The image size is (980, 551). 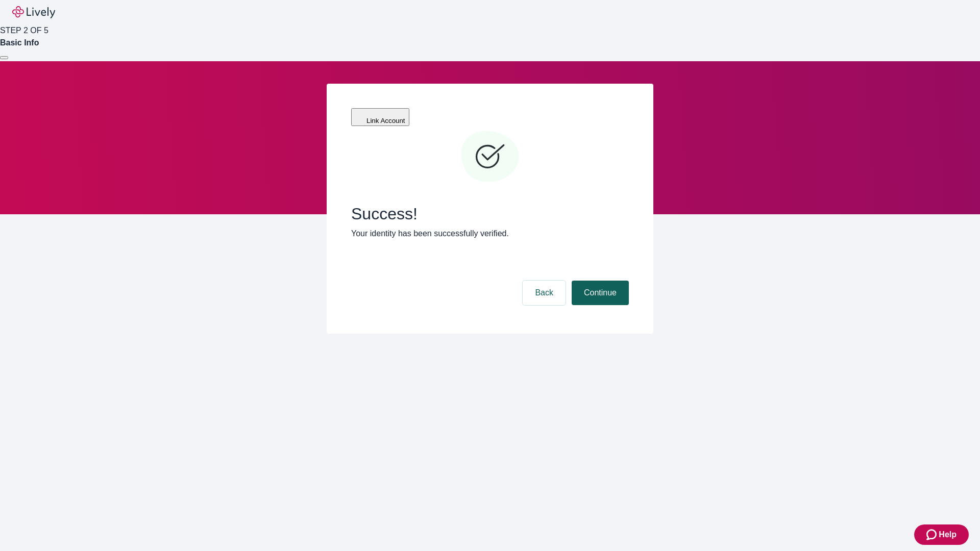 I want to click on p: Your identity has been successfully verified., so click(x=490, y=234).